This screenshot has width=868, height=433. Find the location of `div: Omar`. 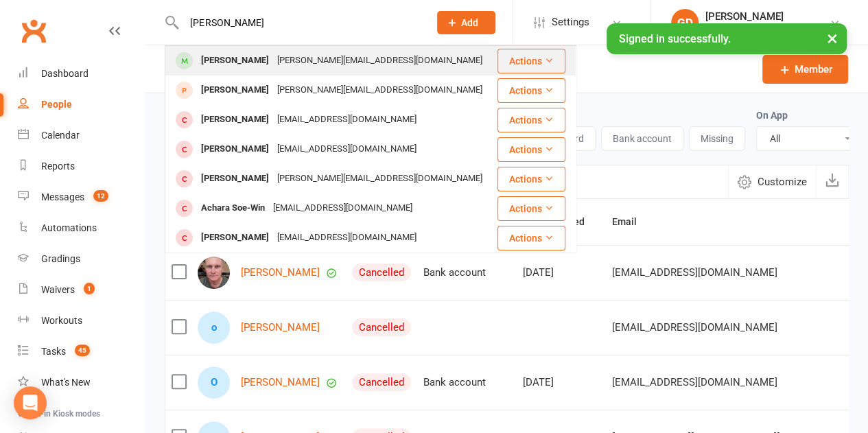

div: Omar is located at coordinates (213, 382).